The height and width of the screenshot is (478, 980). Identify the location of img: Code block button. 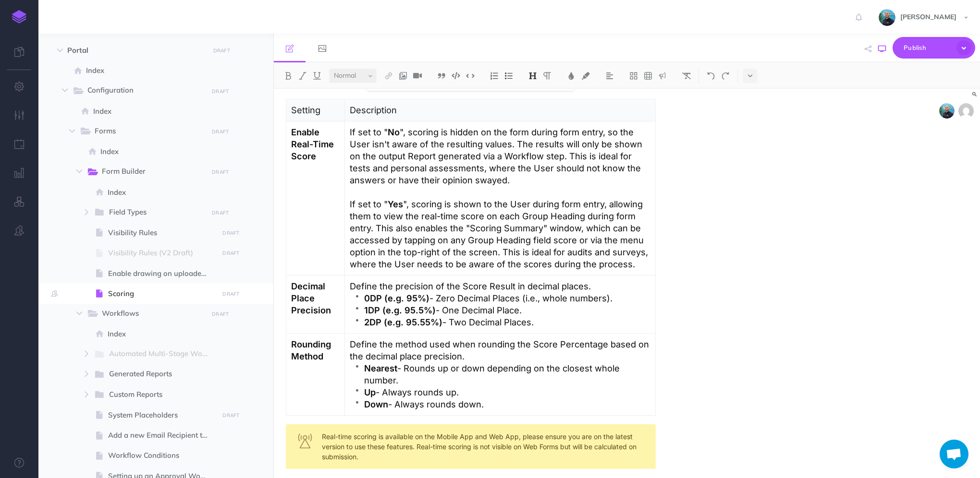
(456, 75).